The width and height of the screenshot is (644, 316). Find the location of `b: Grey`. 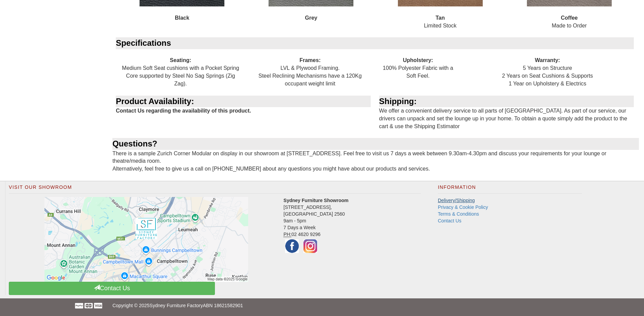

b: Grey is located at coordinates (311, 17).